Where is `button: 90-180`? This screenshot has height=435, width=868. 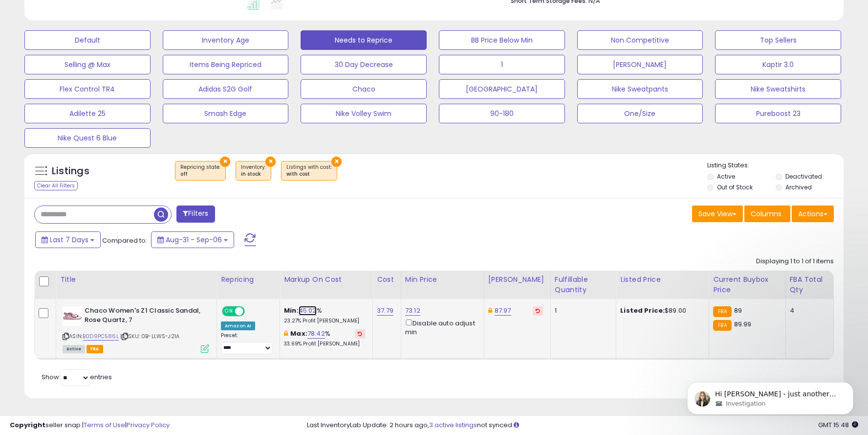
button: 90-180 is located at coordinates (502, 114).